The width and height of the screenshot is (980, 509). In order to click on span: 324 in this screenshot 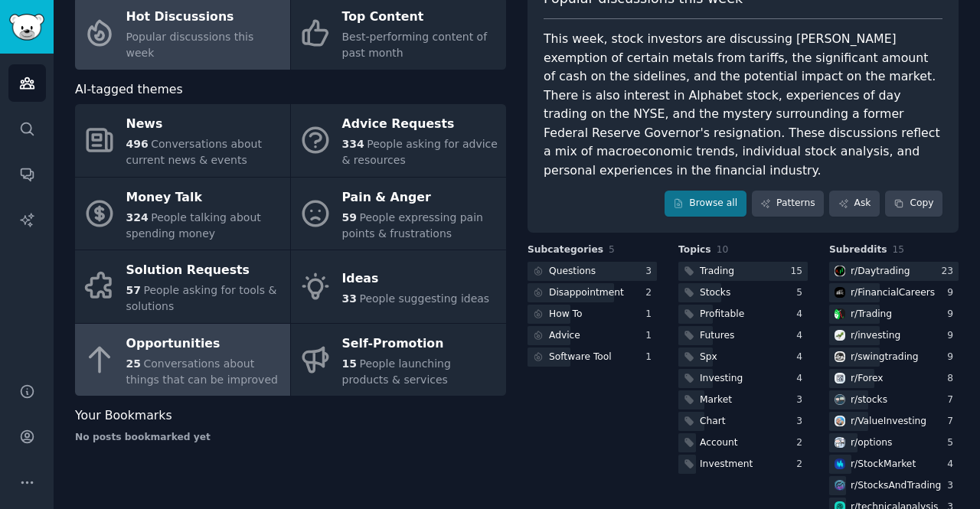, I will do `click(137, 217)`.